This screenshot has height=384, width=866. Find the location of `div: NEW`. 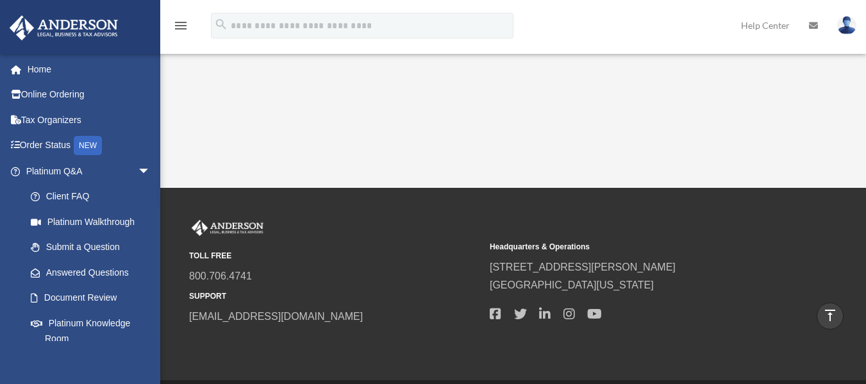

div: NEW is located at coordinates (88, 146).